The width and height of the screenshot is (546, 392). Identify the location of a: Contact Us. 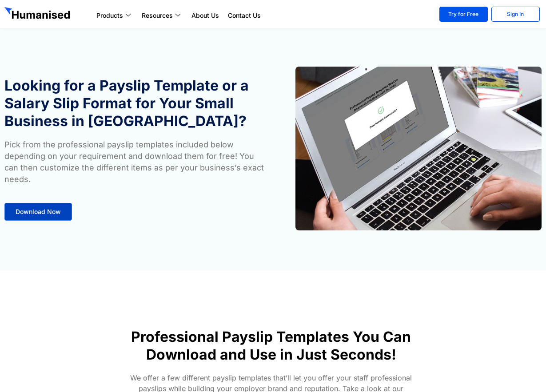
(244, 16).